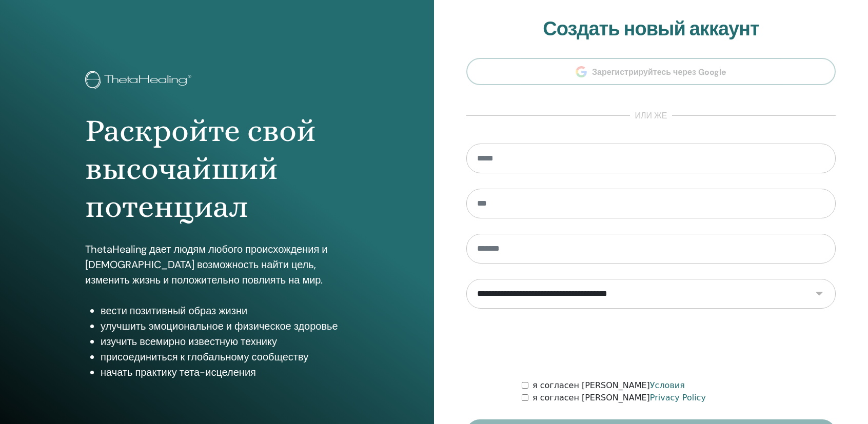 The height and width of the screenshot is (424, 868). I want to click on li: изучить всемирно известную технику, so click(225, 341).